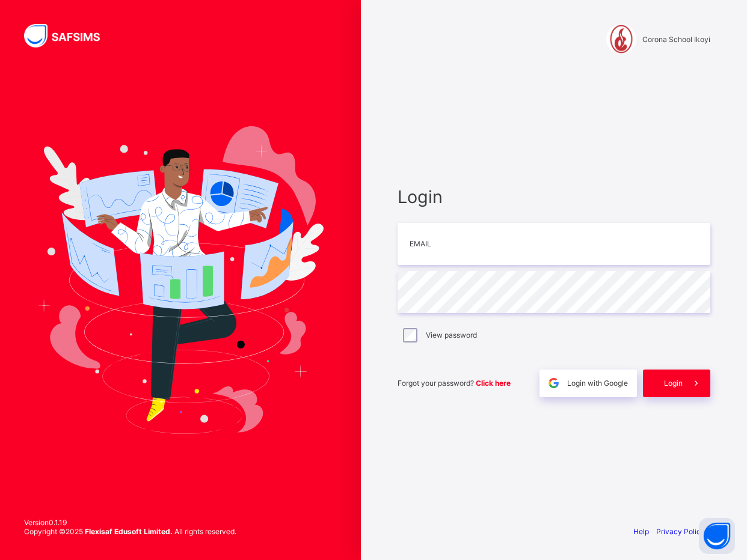 This screenshot has height=560, width=747. What do you see at coordinates (716, 536) in the screenshot?
I see `button: Open asap` at bounding box center [716, 536].